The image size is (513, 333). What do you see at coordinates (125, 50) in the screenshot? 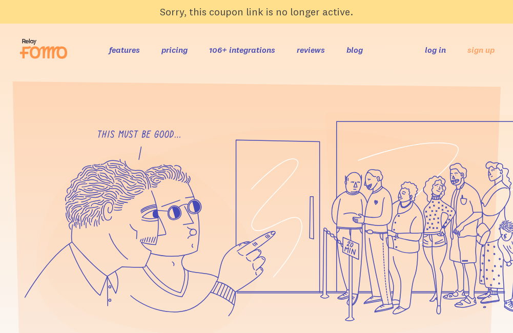
I see `a: features` at bounding box center [125, 50].